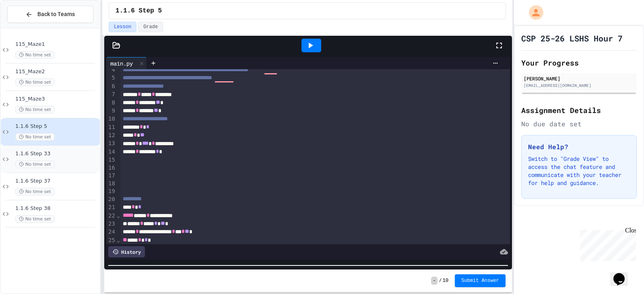  What do you see at coordinates (29, 27) in the screenshot?
I see `div: Chat with us now!Close` at bounding box center [29, 27].